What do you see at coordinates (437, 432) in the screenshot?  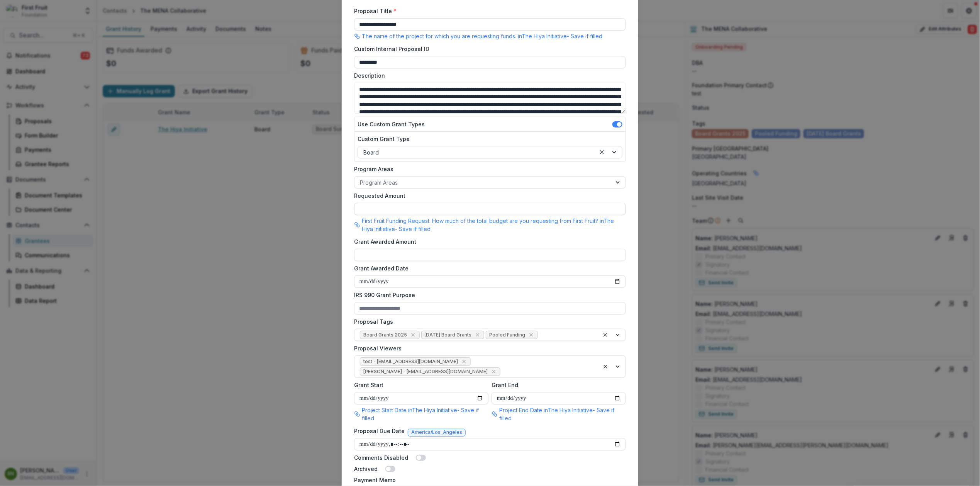 I see `span: America/Los_Angeles` at bounding box center [437, 432].